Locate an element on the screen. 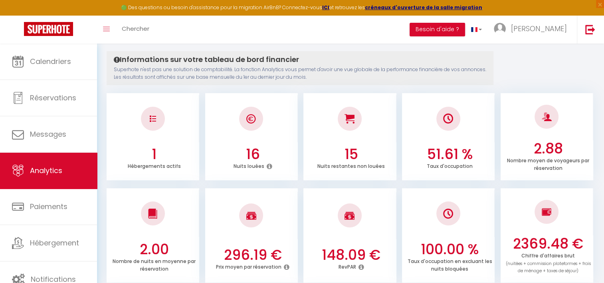 The height and width of the screenshot is (283, 604). h3: 148.09 € is located at coordinates (351, 255).